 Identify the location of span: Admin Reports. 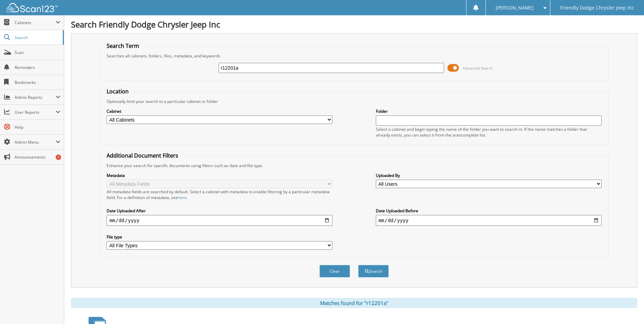
(35, 97).